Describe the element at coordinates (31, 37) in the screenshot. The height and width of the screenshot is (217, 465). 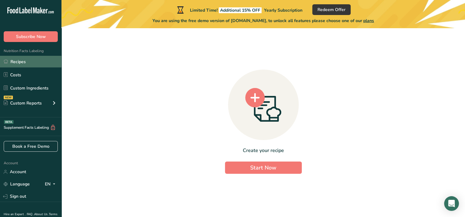
I see `span: Subscribe Now` at that location.